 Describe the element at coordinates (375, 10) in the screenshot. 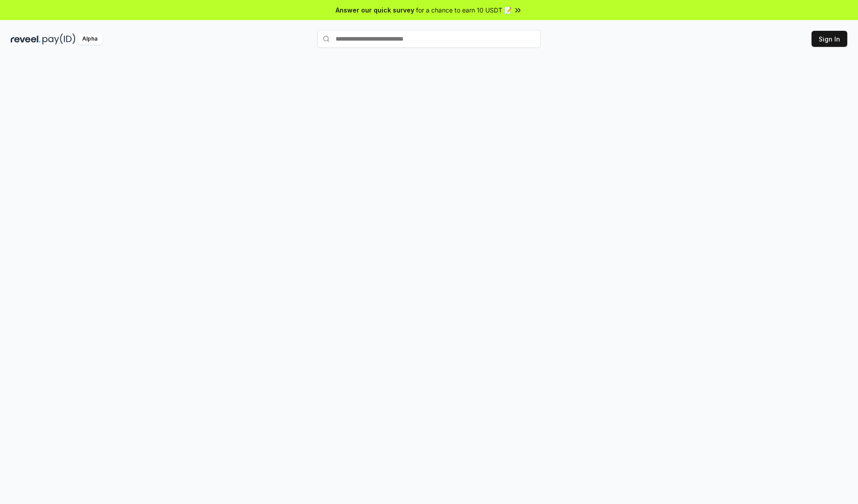

I see `span: Answer our quick survey` at that location.